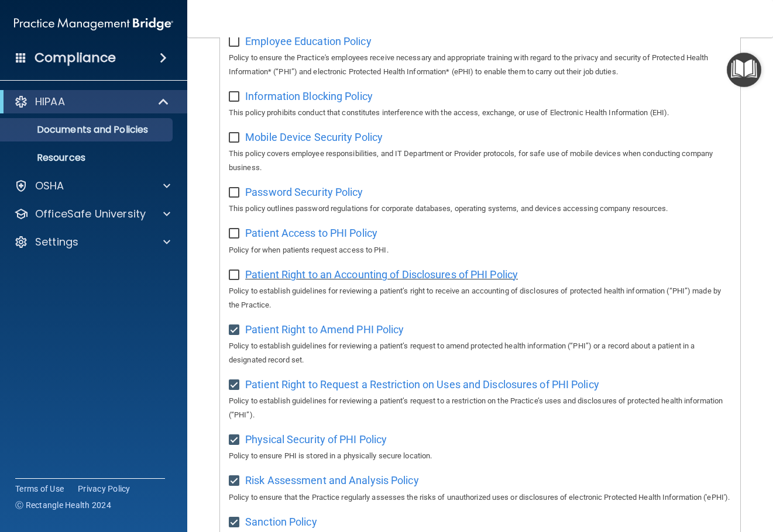 The image size is (773, 532). What do you see at coordinates (480, 208) in the screenshot?
I see `p: This policy outlines password regulations for corporate databases, operating systems, and devices...` at bounding box center [480, 208].